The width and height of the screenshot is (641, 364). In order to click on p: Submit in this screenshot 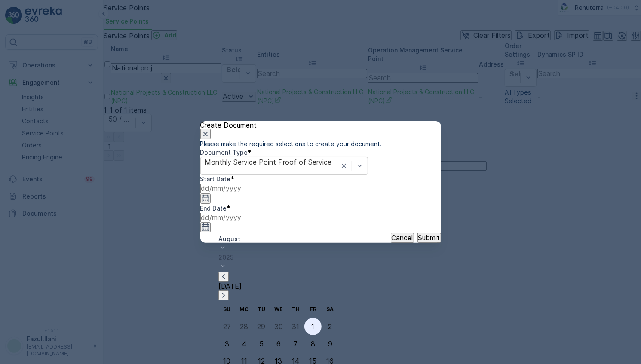, I will do `click(429, 238)`.